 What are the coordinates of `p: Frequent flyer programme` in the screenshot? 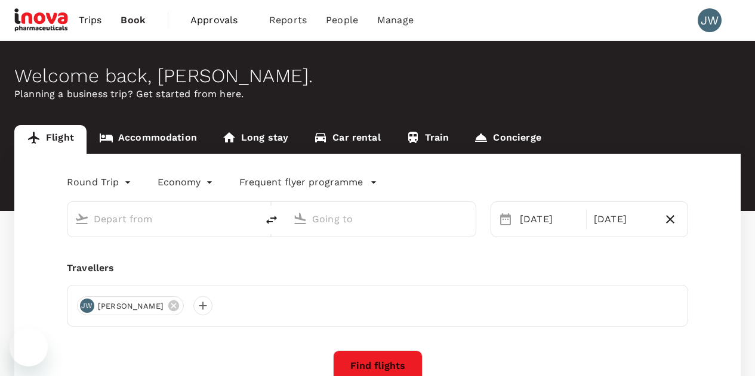 It's located at (301, 183).